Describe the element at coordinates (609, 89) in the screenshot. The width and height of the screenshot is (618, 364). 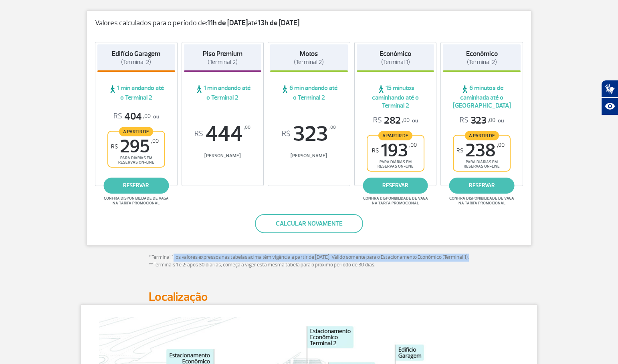
I see `button: Abrir tradutor de língua de sinais.` at that location.